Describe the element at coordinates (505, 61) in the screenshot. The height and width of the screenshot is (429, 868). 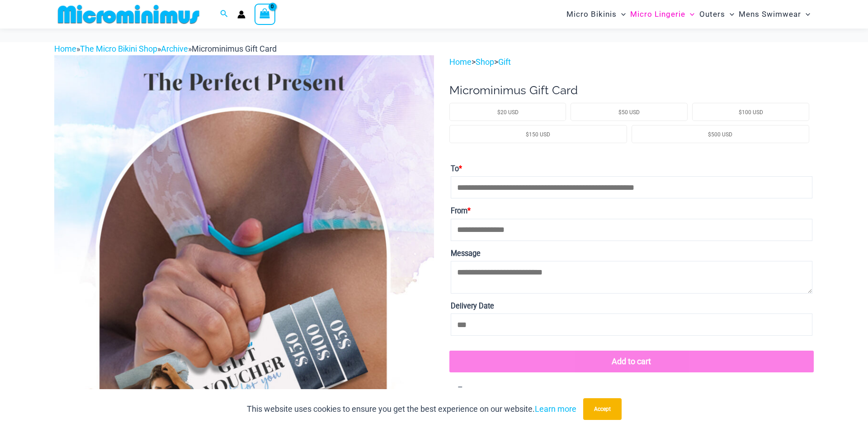
I see `a: Gift` at that location.